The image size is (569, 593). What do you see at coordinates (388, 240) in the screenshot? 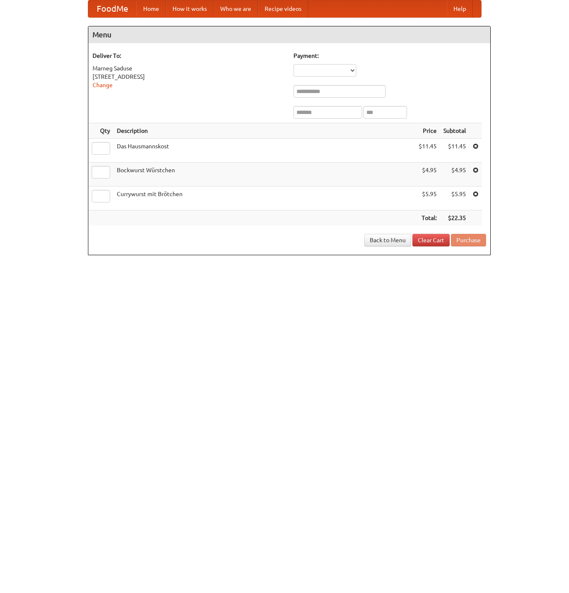
I see `a: Back to Menu` at bounding box center [388, 240].